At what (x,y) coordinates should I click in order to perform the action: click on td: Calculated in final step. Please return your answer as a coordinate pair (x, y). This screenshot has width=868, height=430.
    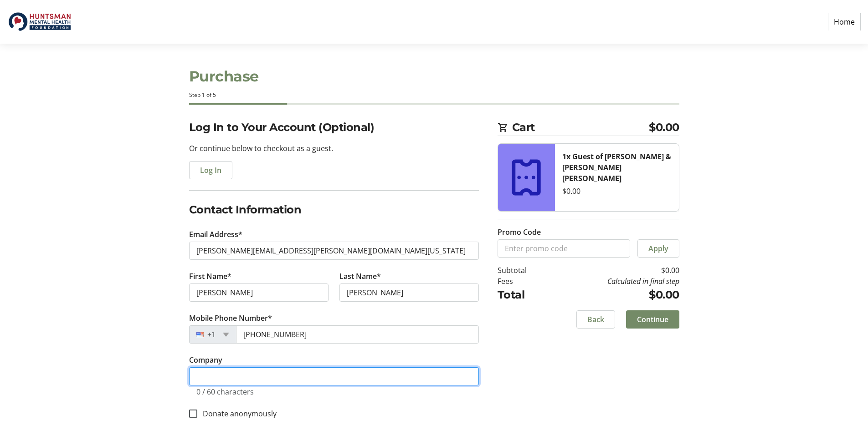
    Looking at the image, I should click on (615, 281).